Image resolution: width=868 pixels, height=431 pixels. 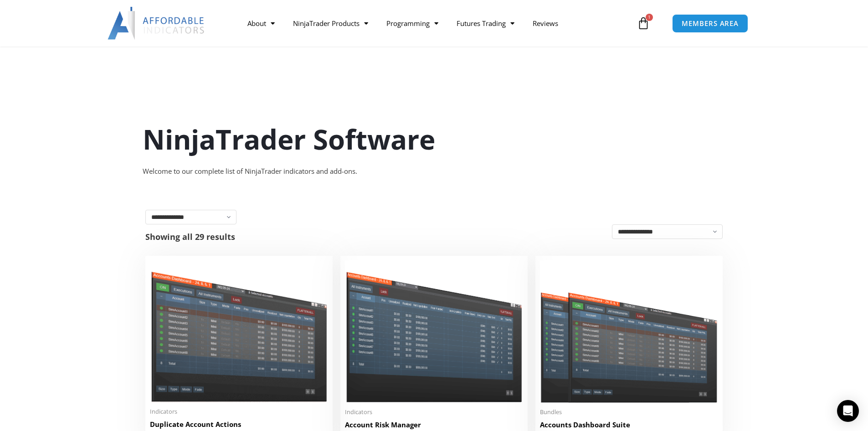 I want to click on img: Account Risk Manager, so click(x=434, y=331).